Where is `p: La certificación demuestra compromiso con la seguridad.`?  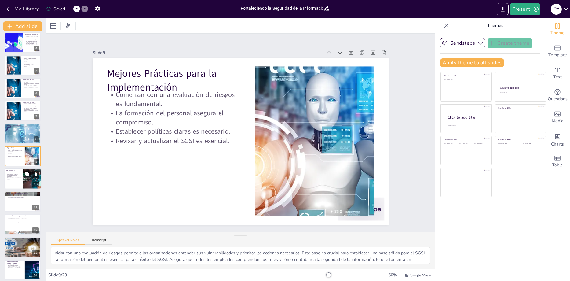 p: La certificación demuestra compromiso con la seguridad. is located at coordinates (14, 173).